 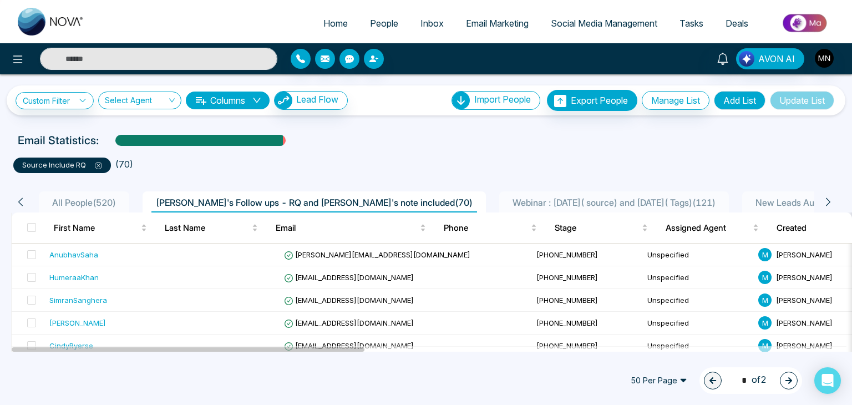 What do you see at coordinates (71, 346) in the screenshot?
I see `div: CindyRyerse` at bounding box center [71, 346].